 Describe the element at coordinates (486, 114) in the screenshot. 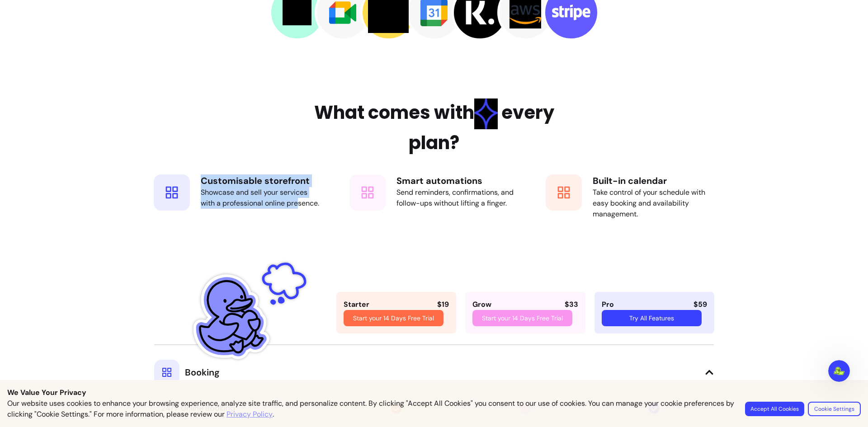

I see `img: Star Blue` at that location.